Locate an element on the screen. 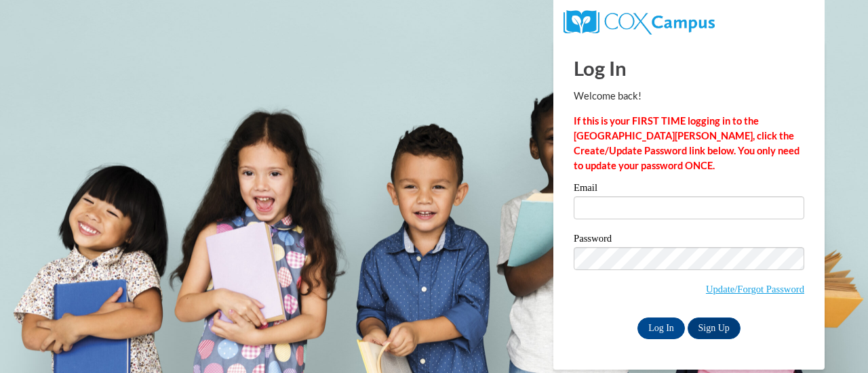 This screenshot has width=868, height=373. h1: Log In is located at coordinates (689, 67).